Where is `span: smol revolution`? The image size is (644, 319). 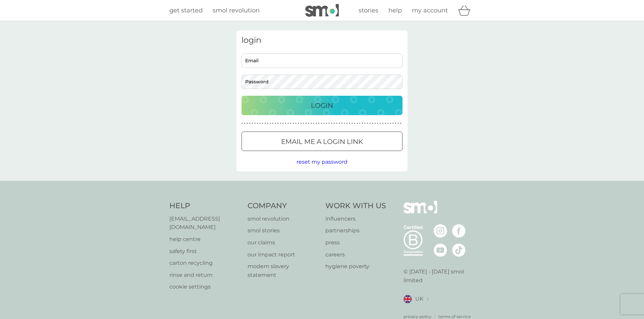
span: smol revolution is located at coordinates (236, 10).